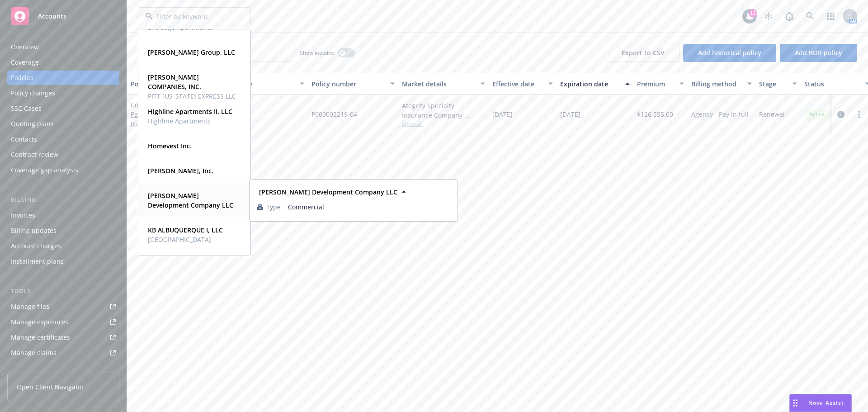 The image size is (868, 412). What do you see at coordinates (41, 337) in the screenshot?
I see `div: Manage certificates` at bounding box center [41, 337].